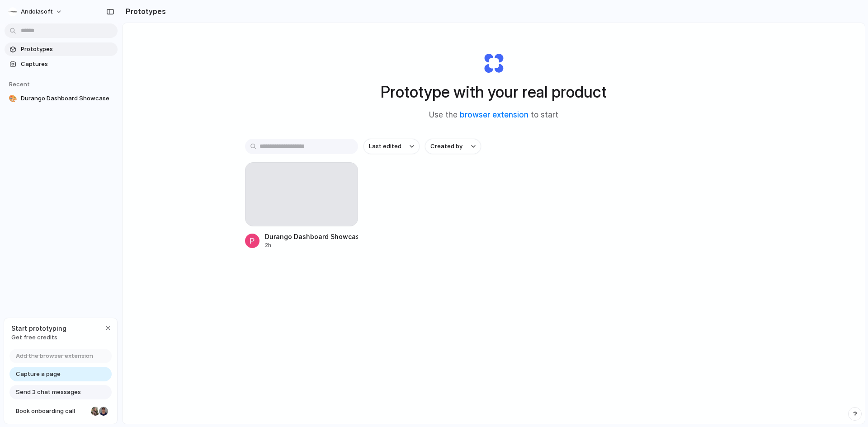 The height and width of the screenshot is (427, 868). Describe the element at coordinates (61, 411) in the screenshot. I see `a: Book onboarding call` at that location.